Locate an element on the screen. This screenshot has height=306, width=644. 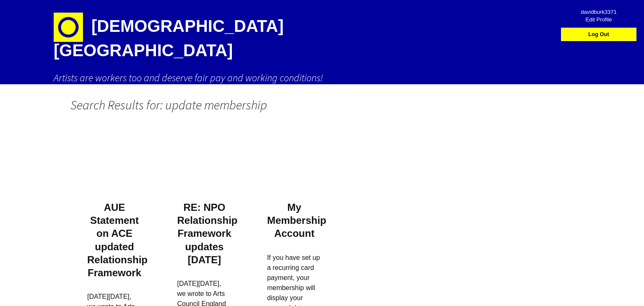
h2: Artists are workers too and deserve fair pay and working conditions! is located at coordinates (322, 77).